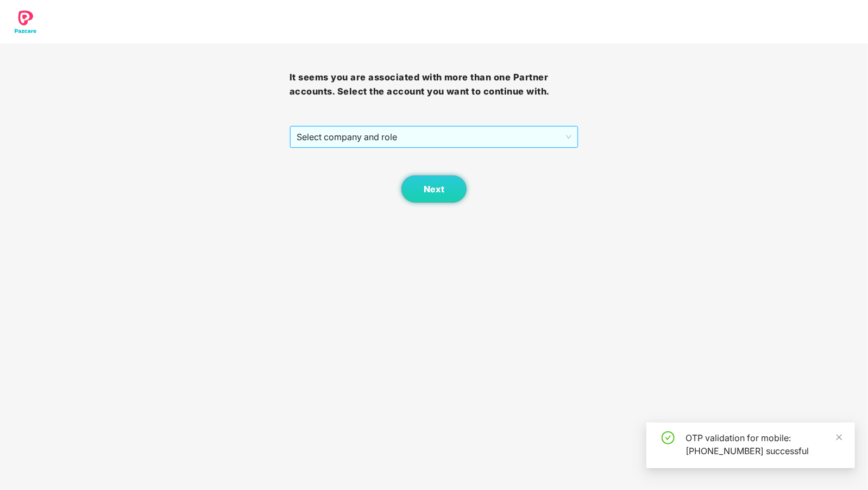  What do you see at coordinates (434, 189) in the screenshot?
I see `span: Next` at bounding box center [434, 189].